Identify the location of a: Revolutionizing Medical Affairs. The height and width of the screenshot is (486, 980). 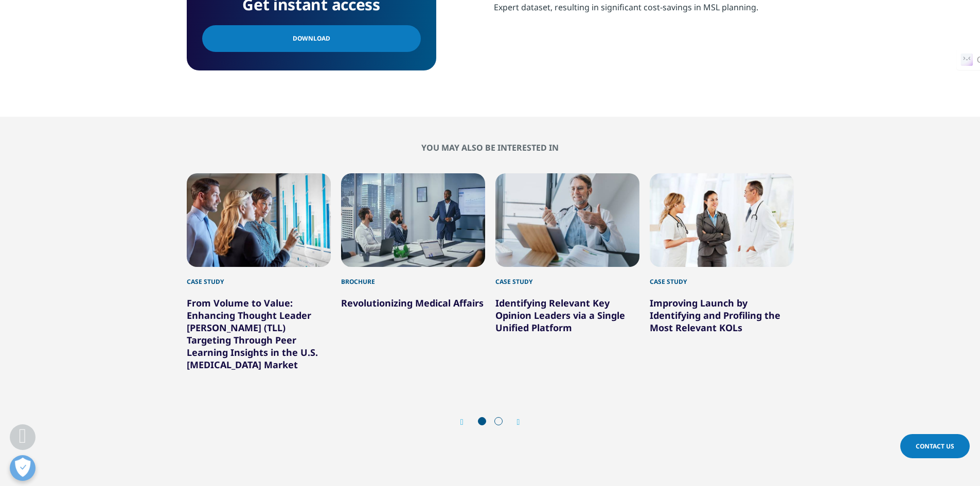
(412, 303).